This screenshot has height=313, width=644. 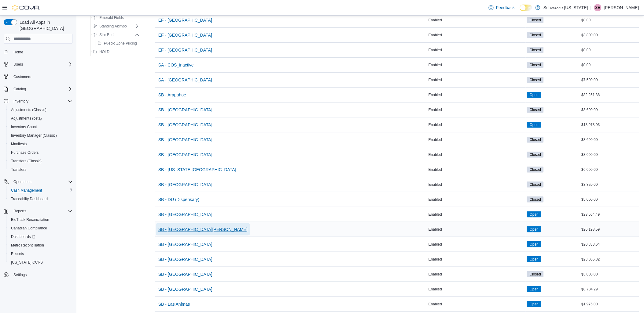 I want to click on div: $3,000.00, so click(x=610, y=275).